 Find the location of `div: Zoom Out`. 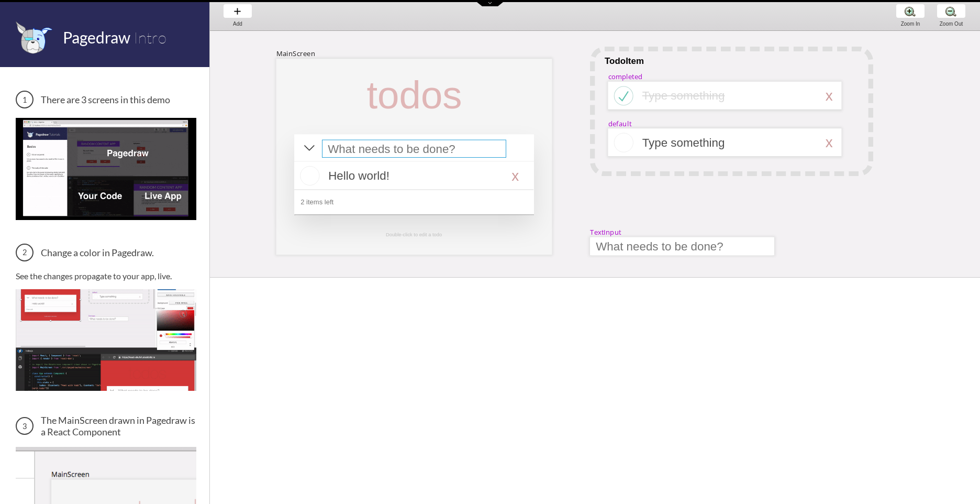

div: Zoom Out is located at coordinates (951, 24).